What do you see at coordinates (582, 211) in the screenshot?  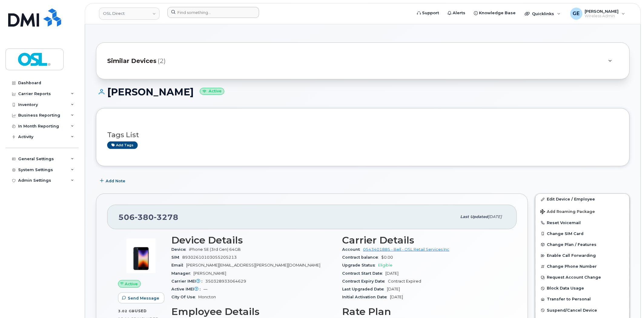 I see `button: Add Roaming Package` at bounding box center [582, 211].